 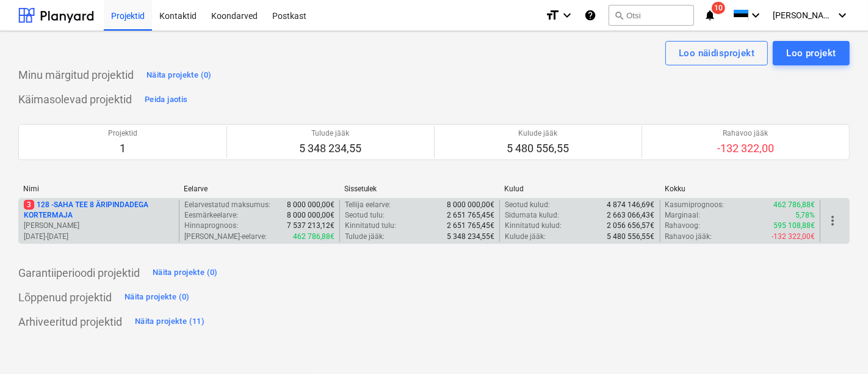 What do you see at coordinates (683, 225) in the screenshot?
I see `p: Rahavoog :` at bounding box center [683, 225].